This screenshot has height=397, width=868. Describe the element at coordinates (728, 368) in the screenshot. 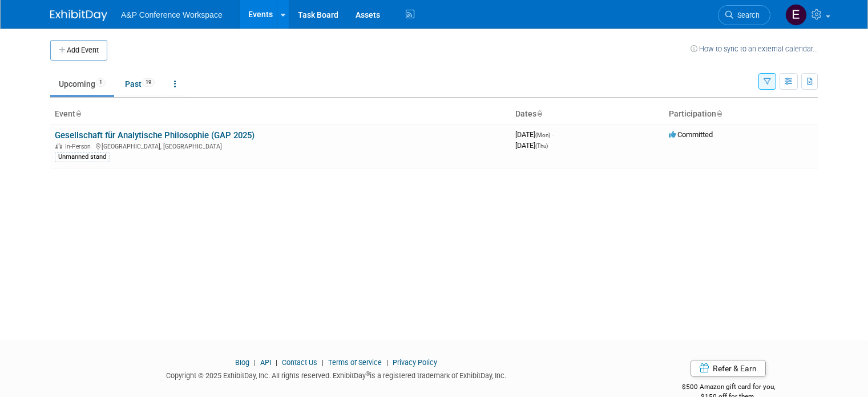

I see `a: Refer & Earn` at that location.